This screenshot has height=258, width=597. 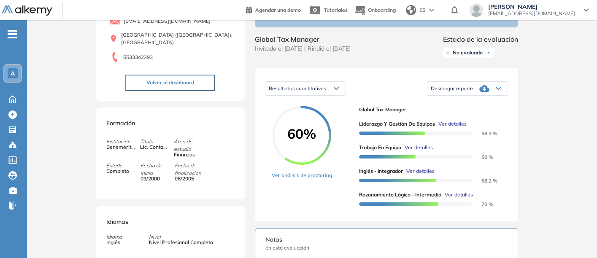 What do you see at coordinates (411, 10) in the screenshot?
I see `img: world` at bounding box center [411, 10].